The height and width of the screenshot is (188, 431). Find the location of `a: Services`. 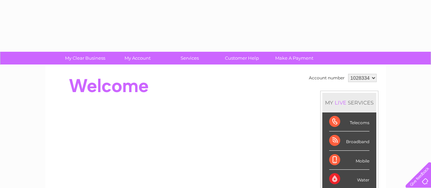

a: Services is located at coordinates (190, 58).